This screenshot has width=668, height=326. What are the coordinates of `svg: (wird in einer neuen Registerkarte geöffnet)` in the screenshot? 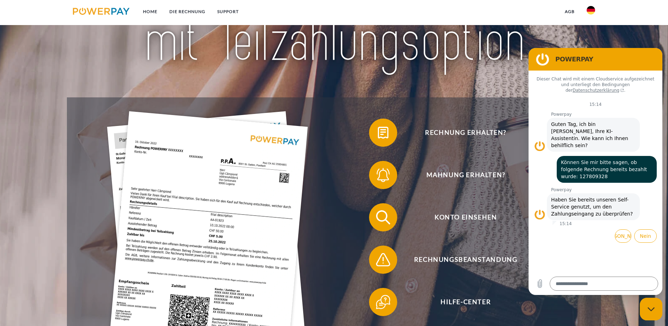 It's located at (93, 42).